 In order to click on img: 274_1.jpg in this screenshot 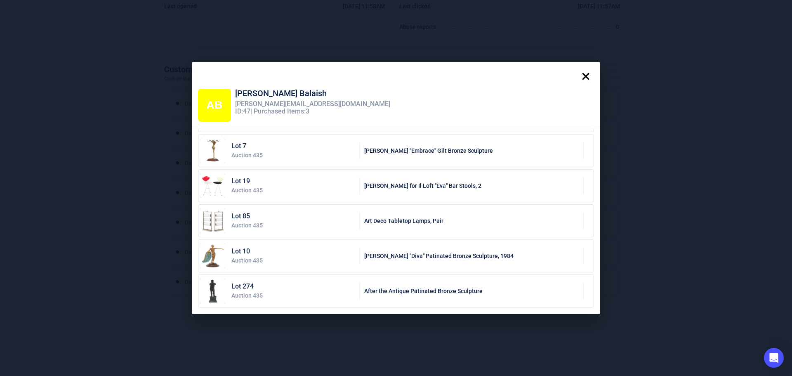, I will do `click(213, 291)`.